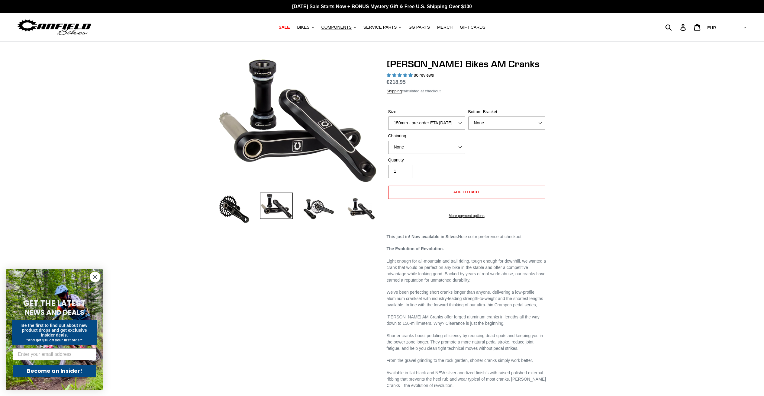  What do you see at coordinates (466, 237) in the screenshot?
I see `p: Note color preference at checkout.` at bounding box center [466, 237].